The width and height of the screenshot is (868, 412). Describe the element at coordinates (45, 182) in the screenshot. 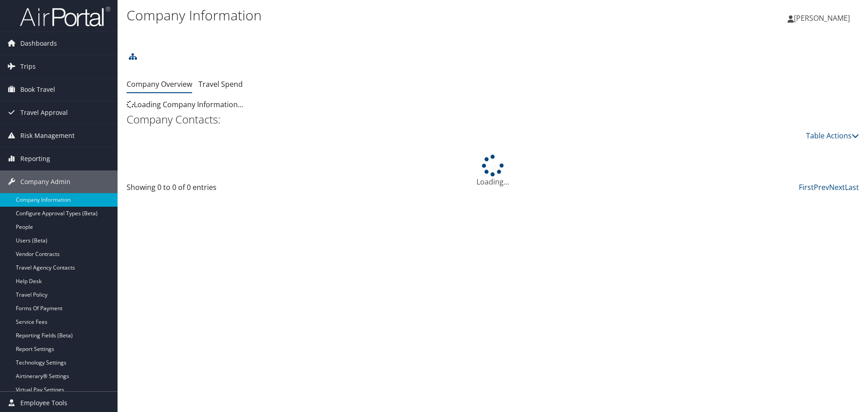

I see `span: Company Admin` at that location.